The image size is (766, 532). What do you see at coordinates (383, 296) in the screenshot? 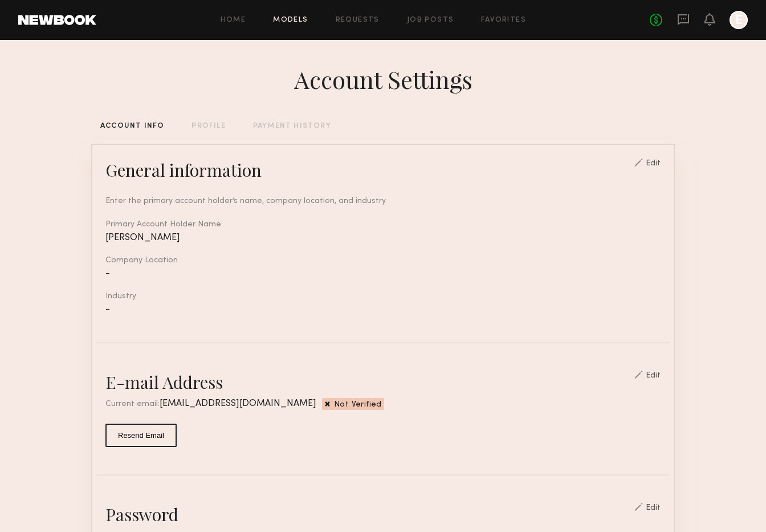
I see `div: Industry` at bounding box center [383, 296].